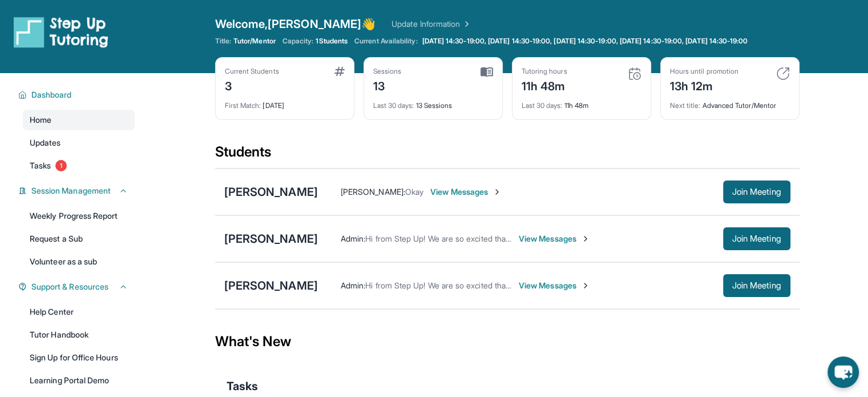 This screenshot has height=397, width=868. Describe the element at coordinates (77, 191) in the screenshot. I see `button: Session Management` at that location.